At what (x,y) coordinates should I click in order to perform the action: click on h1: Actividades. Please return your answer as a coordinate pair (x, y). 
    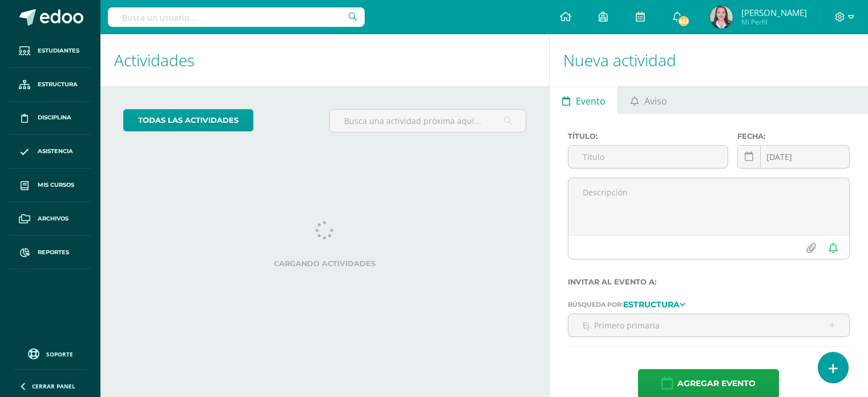
    Looking at the image, I should click on (325, 60).